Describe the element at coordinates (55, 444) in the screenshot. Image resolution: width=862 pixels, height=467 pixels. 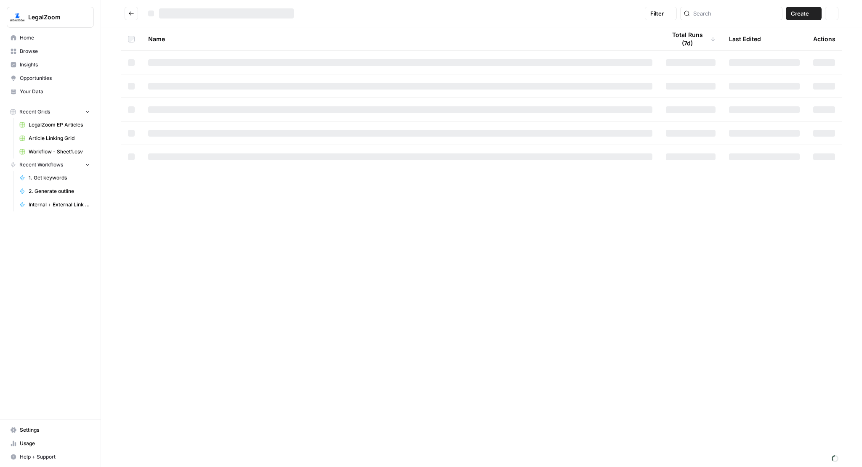
I see `span: Usage` at that location.